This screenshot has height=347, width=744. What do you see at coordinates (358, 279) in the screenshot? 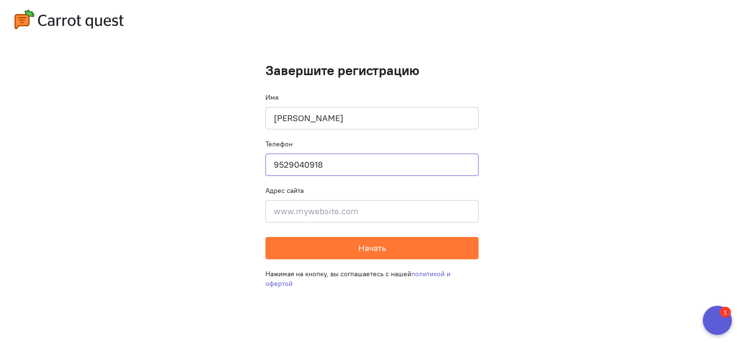
I see `a: политикой и офертой` at bounding box center [358, 279].